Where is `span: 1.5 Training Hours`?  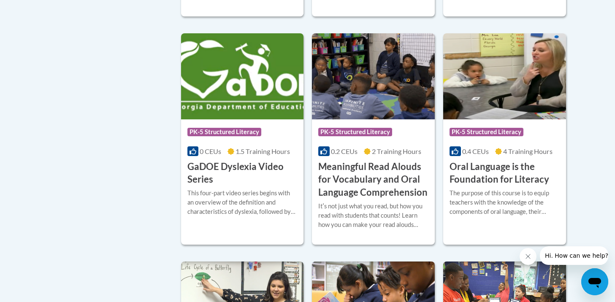
span: 1.5 Training Hours is located at coordinates (263, 151).